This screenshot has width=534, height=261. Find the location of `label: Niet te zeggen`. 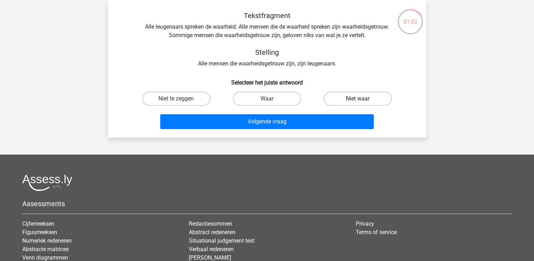

label: Niet te zeggen is located at coordinates (176, 99).